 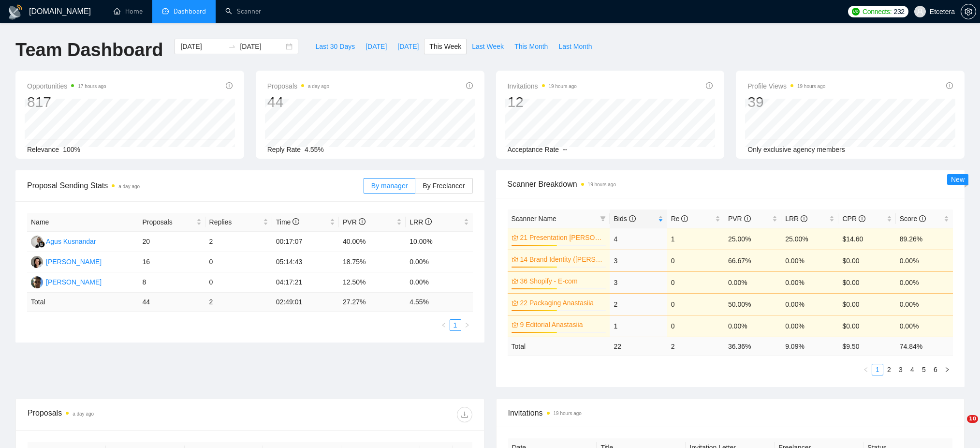 What do you see at coordinates (372, 302) in the screenshot?
I see `td: 27.27 %` at bounding box center [372, 302].